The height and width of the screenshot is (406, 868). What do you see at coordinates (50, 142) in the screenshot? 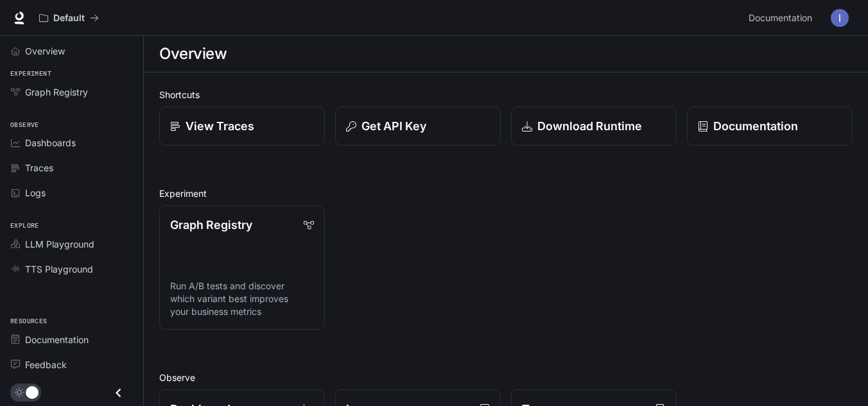
I see `span: Dashboards` at bounding box center [50, 142].